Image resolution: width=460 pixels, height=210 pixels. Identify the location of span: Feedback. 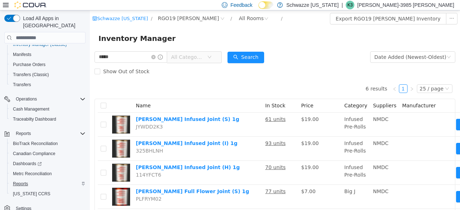
(241, 5).